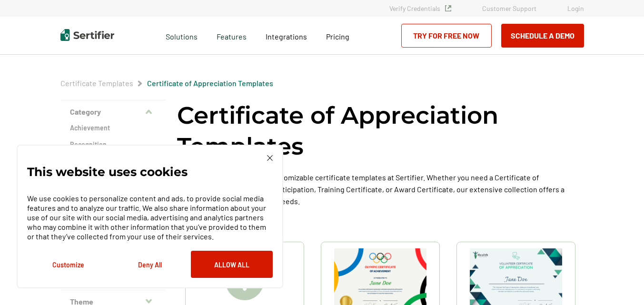 Image resolution: width=644 pixels, height=305 pixels. I want to click on p: We use cookies to personalize content and ads, to provide social media features and to analyze ou..., so click(150, 217).